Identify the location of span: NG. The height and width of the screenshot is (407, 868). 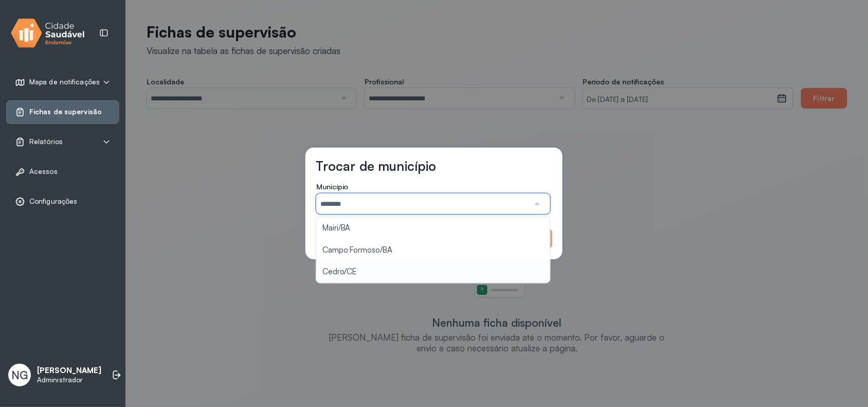
(20, 375).